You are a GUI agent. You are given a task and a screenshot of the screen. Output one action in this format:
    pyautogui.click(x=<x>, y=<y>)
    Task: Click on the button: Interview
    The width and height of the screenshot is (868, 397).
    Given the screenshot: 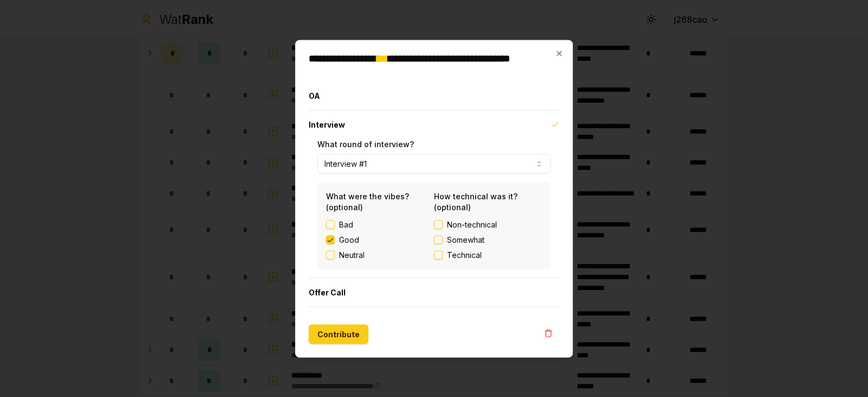 What is the action you would take?
    pyautogui.click(x=434, y=124)
    